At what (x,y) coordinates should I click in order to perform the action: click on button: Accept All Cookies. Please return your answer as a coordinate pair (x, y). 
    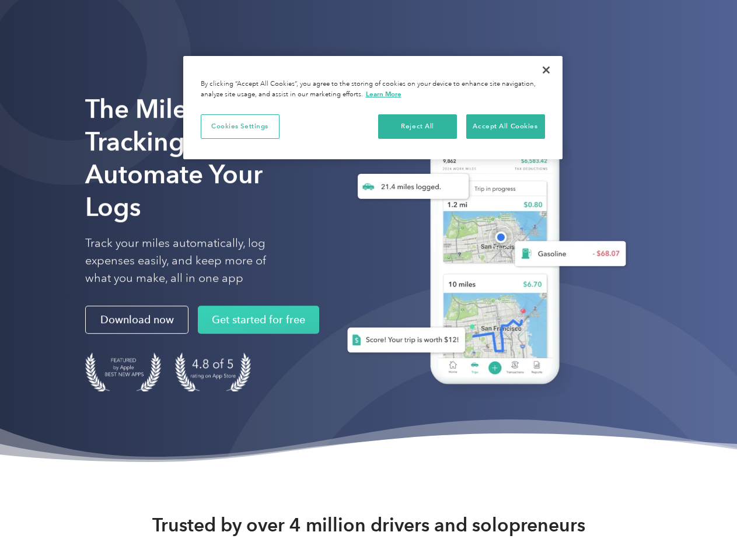
    Looking at the image, I should click on (505, 127).